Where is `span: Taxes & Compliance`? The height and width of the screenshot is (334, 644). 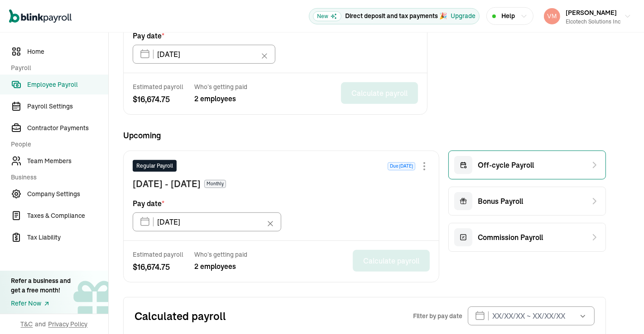
span: Taxes & Compliance is located at coordinates (67, 216).